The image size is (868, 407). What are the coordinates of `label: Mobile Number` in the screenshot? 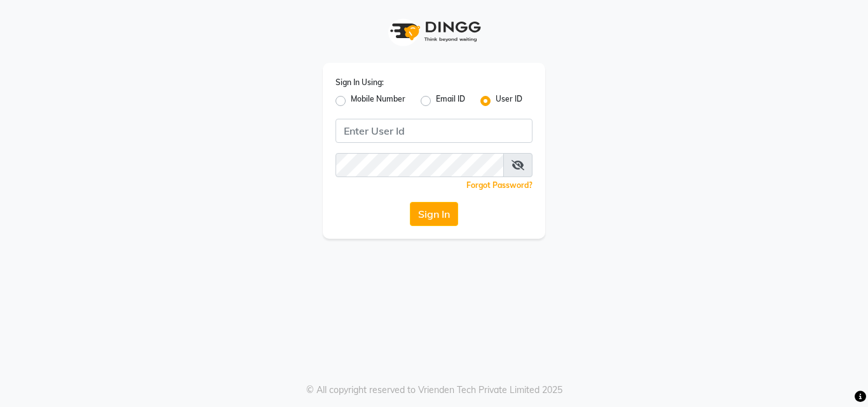 It's located at (378, 101).